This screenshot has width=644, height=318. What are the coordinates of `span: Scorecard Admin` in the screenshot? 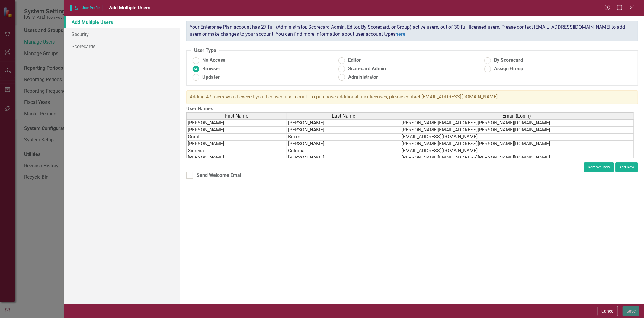 It's located at (367, 68).